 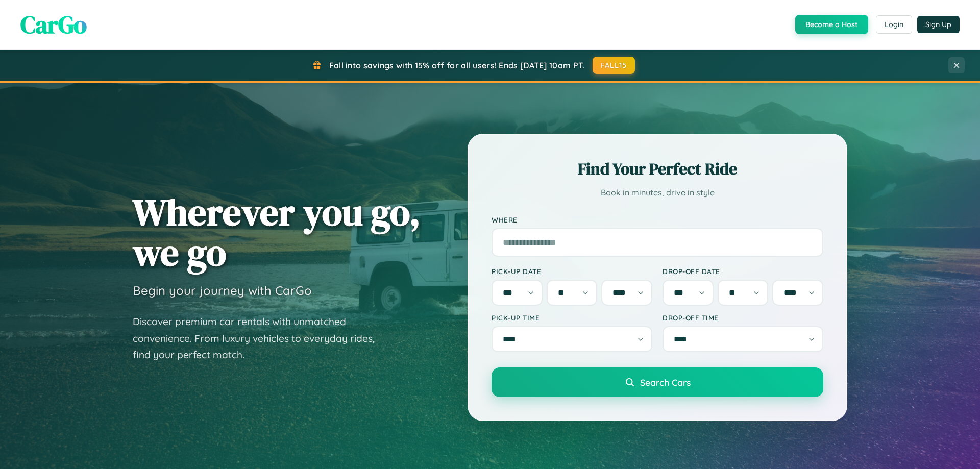 I want to click on button: Become a Host, so click(x=831, y=24).